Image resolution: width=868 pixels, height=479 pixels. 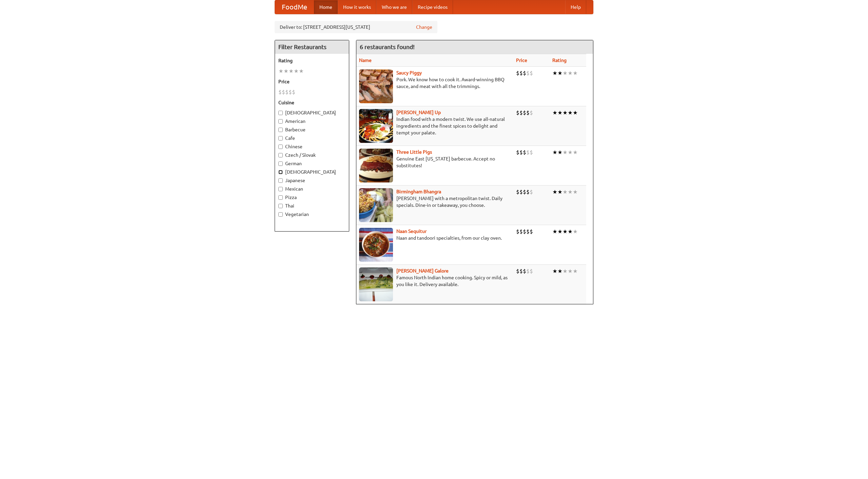 What do you see at coordinates (376, 86) in the screenshot?
I see `img: saucy.jpg` at bounding box center [376, 86].